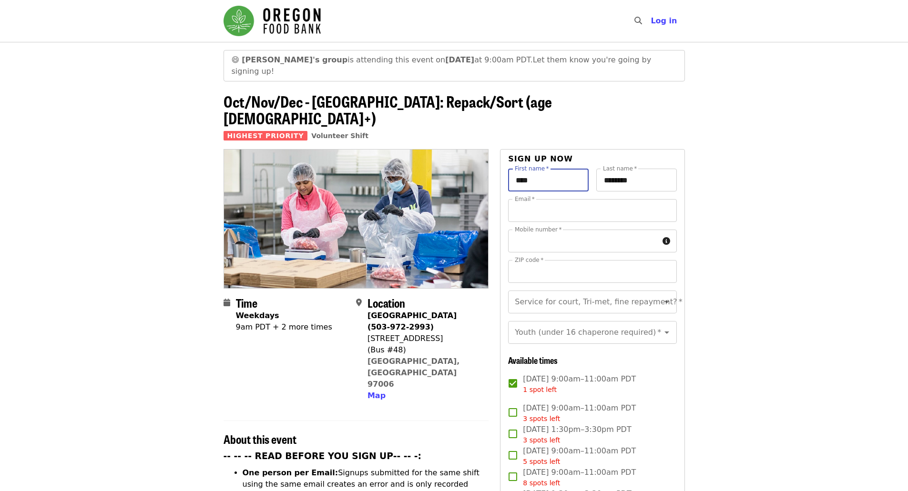 Image resolution: width=908 pixels, height=491 pixels. I want to click on button: Log in, so click(663, 21).